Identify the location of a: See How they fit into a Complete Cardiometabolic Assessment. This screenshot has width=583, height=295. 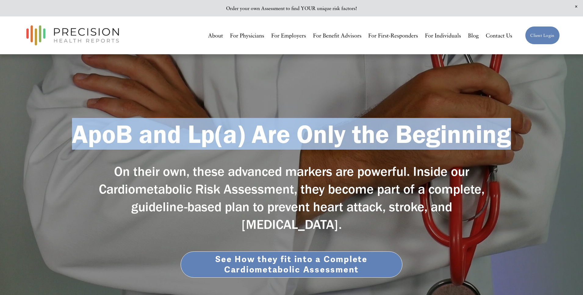
(291, 265).